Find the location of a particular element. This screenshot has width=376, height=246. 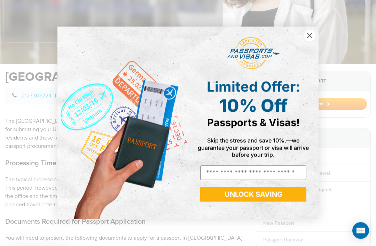

img: passports and visas is located at coordinates (254, 54).